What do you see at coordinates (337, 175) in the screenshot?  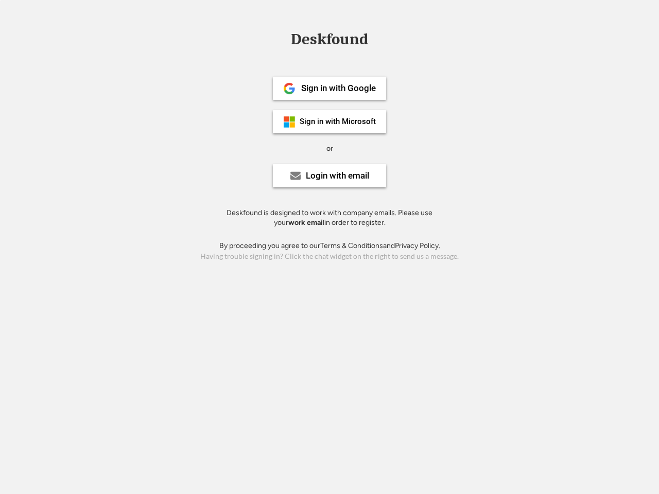 I see `div: Login with email` at bounding box center [337, 175].